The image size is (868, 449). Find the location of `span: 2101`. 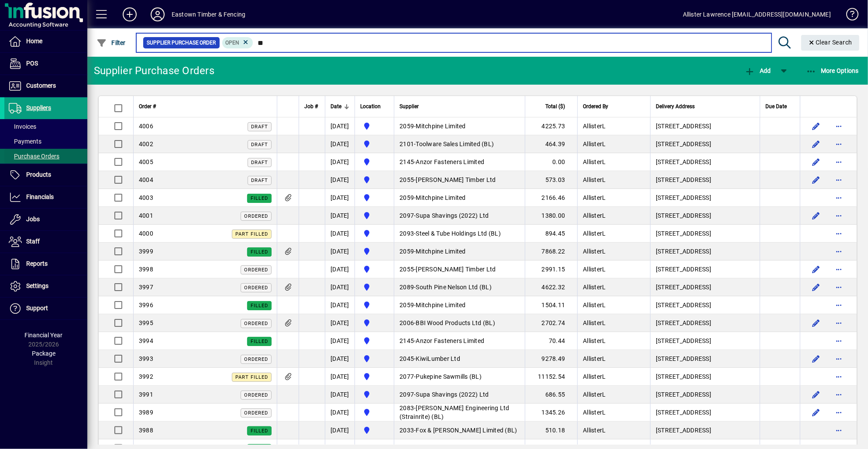

span: 2101 is located at coordinates (406, 144).